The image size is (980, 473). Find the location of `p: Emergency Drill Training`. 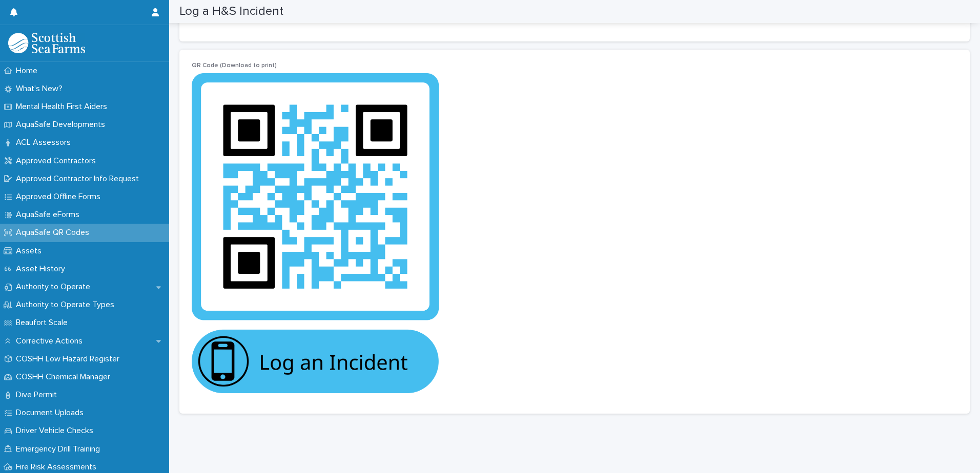

p: Emergency Drill Training is located at coordinates (60, 450).